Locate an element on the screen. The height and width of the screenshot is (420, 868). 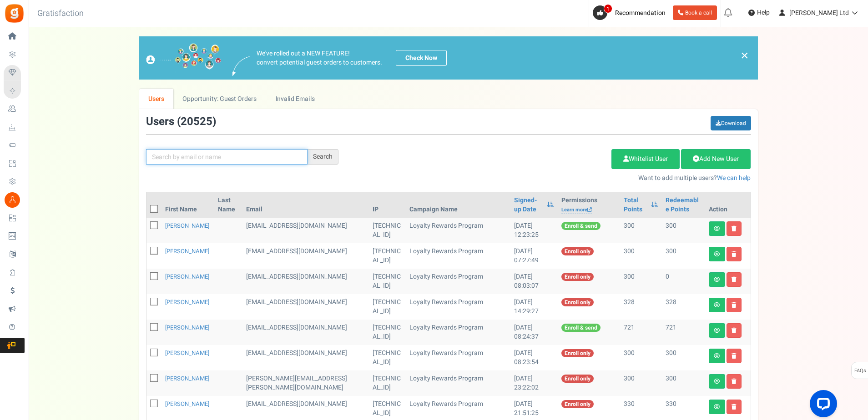
th: Action is located at coordinates (728, 205).